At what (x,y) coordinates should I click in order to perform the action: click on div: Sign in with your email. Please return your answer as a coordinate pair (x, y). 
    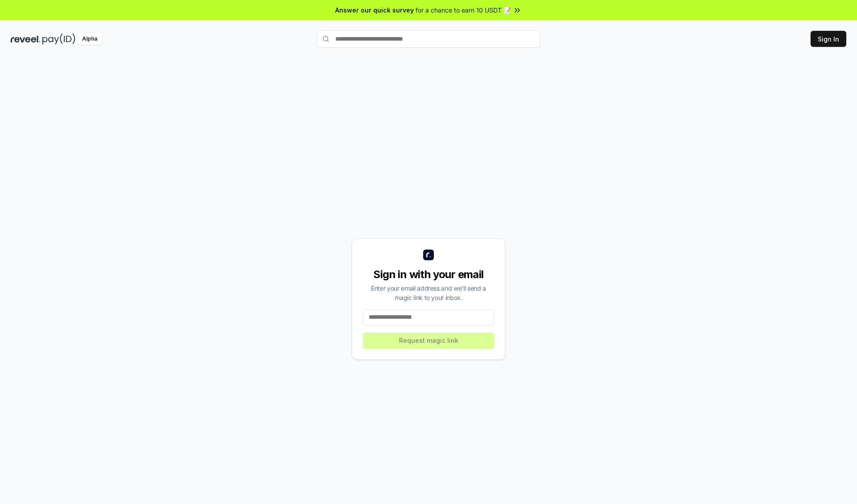
    Looking at the image, I should click on (428, 274).